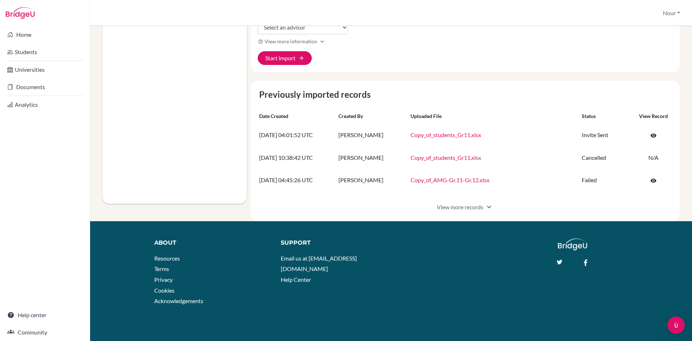  I want to click on a: Privacy, so click(163, 279).